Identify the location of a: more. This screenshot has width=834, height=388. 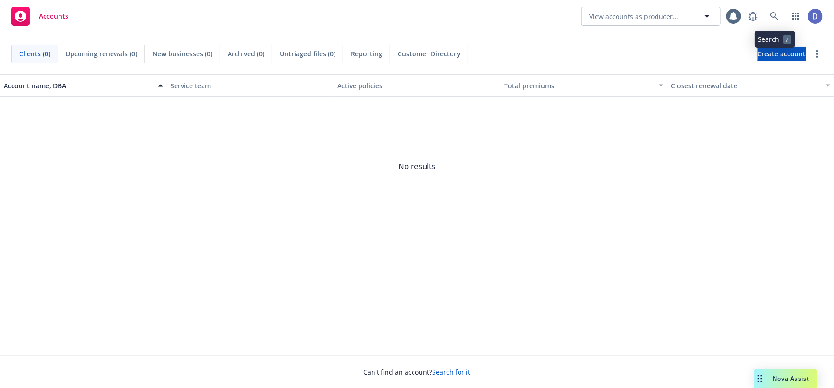
(817, 54).